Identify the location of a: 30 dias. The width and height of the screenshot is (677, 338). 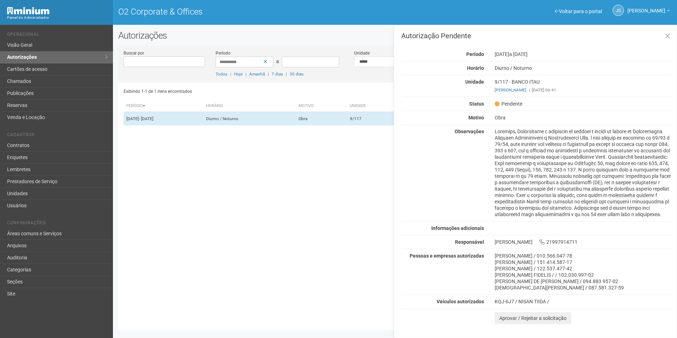
(296, 74).